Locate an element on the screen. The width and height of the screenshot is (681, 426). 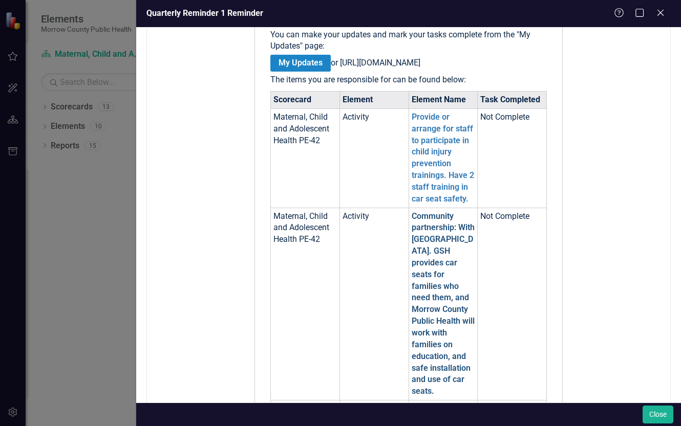
a: My Updates is located at coordinates (300, 63).